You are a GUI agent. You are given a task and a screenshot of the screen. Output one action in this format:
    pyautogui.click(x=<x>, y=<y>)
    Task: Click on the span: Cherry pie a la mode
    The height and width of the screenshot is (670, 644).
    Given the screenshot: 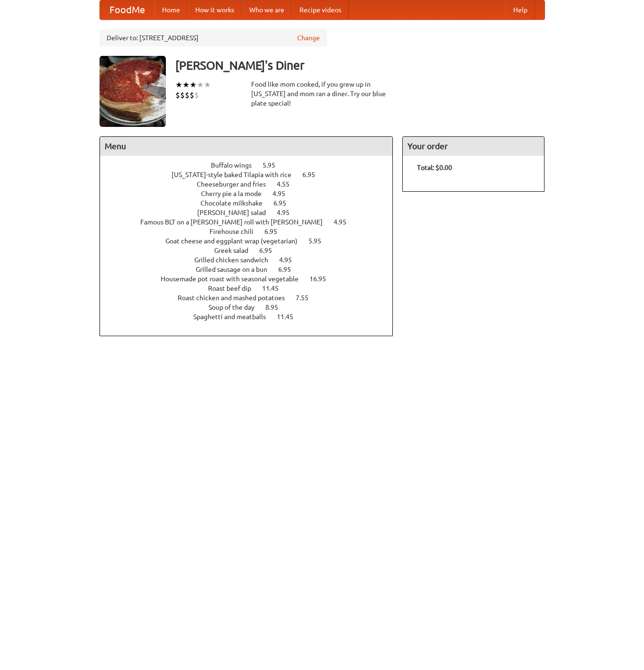 What is the action you would take?
    pyautogui.click(x=236, y=193)
    